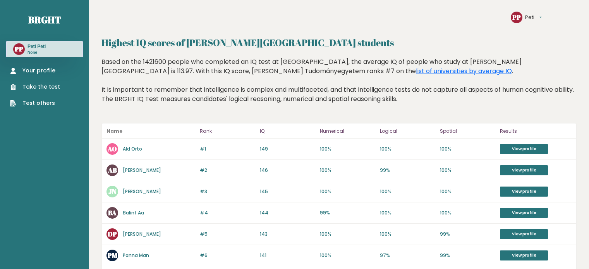  Describe the element at coordinates (35, 103) in the screenshot. I see `a: Test others` at that location.